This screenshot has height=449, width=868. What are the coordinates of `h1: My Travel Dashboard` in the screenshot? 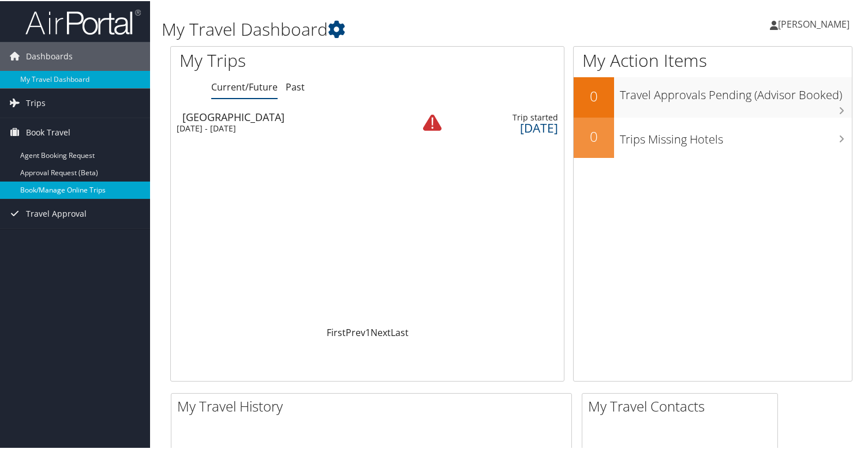 It's located at (395, 29).